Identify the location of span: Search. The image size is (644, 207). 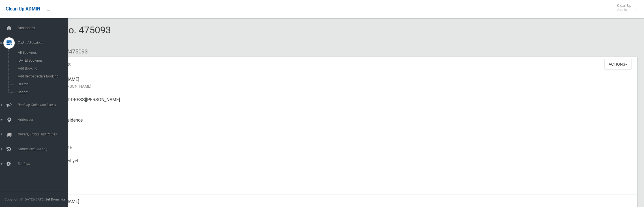
(42, 84).